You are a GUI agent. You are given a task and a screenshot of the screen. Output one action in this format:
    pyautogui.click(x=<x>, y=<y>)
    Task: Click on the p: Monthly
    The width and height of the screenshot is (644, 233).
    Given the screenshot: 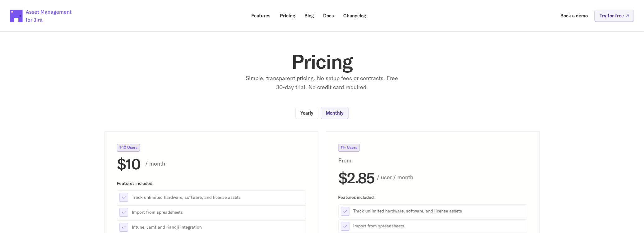 What is the action you would take?
    pyautogui.click(x=335, y=113)
    